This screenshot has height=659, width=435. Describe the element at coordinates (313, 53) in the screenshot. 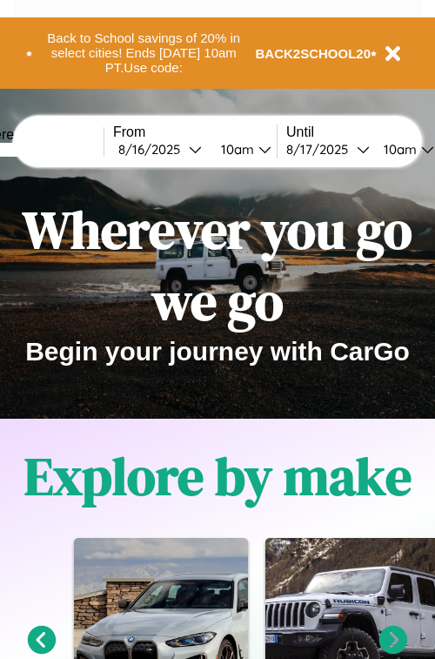

I see `b: BACK2SCHOOL20` at that location.